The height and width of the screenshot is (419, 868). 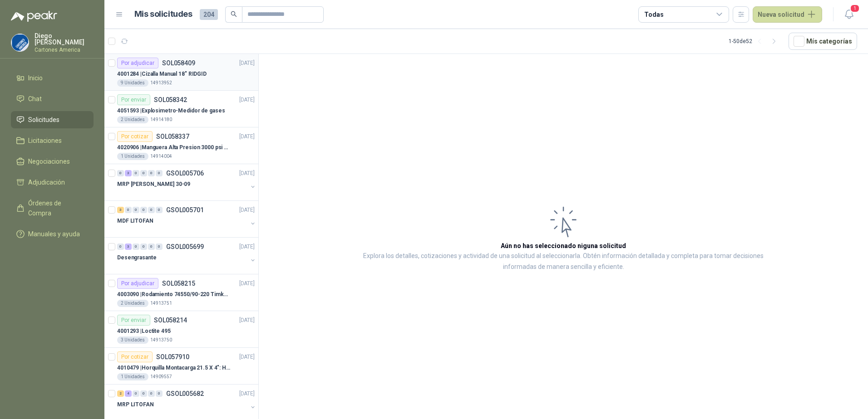 What do you see at coordinates (173, 295) in the screenshot?
I see `p: 4003090 | Rodamiento 74550/90-220 Timken BombaVG40` at bounding box center [173, 295].